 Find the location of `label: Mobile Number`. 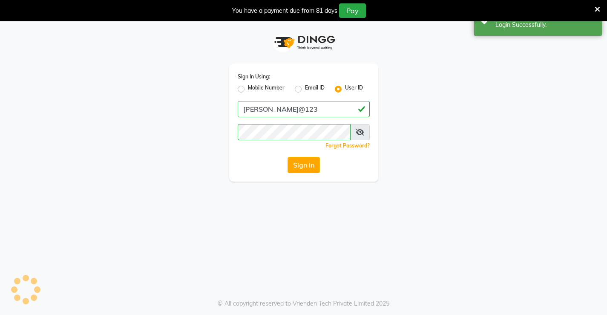

label: Mobile Number is located at coordinates (266, 89).